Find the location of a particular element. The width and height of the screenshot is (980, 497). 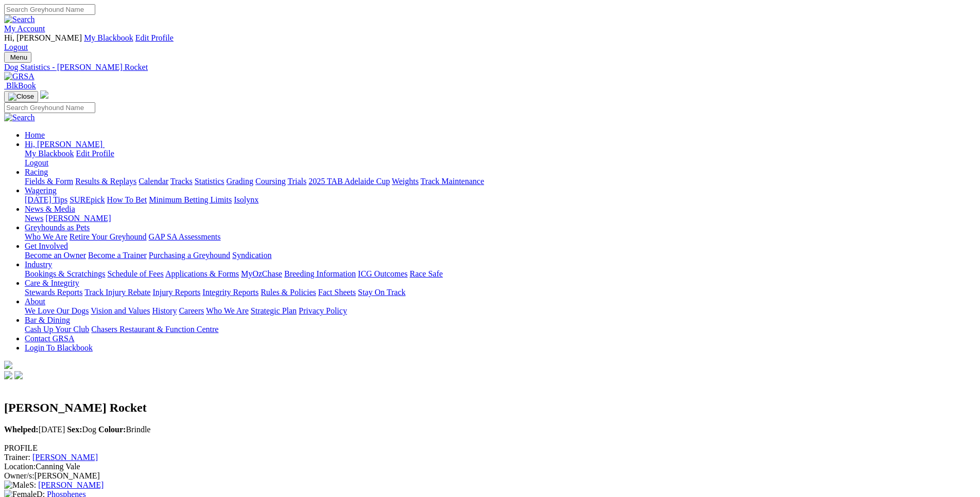

button: Toggle navigation is located at coordinates (21, 96).